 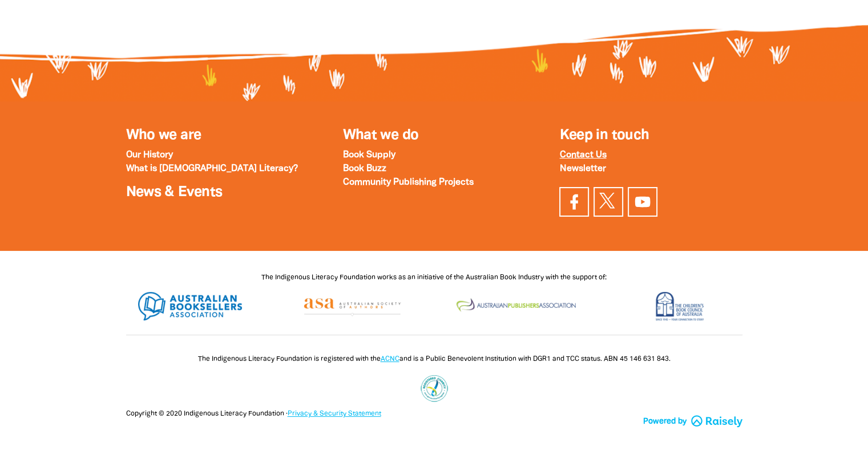 What do you see at coordinates (574, 202) in the screenshot?
I see `a: Visit our facebook page` at bounding box center [574, 202].